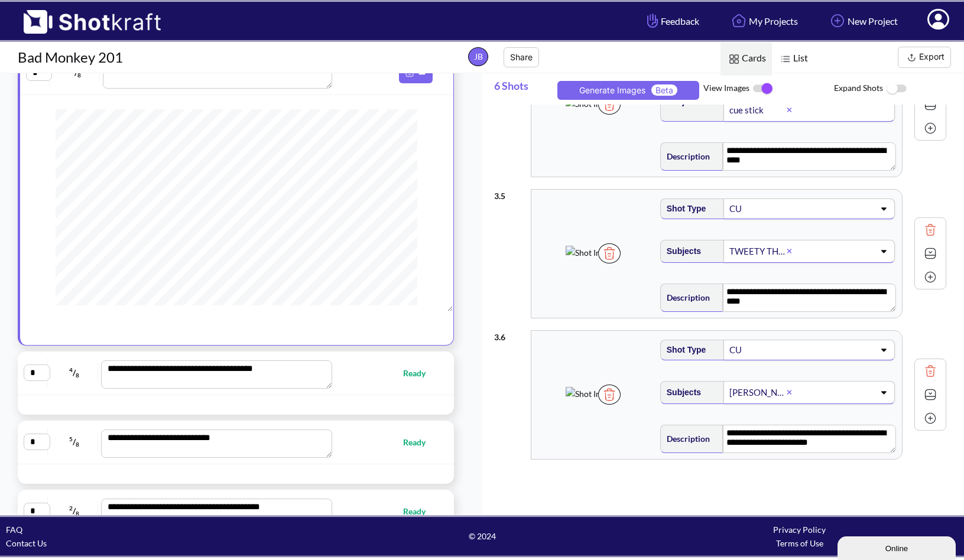 The width and height of the screenshot is (964, 560). Describe the element at coordinates (482, 536) in the screenshot. I see `span: © 2024` at that location.